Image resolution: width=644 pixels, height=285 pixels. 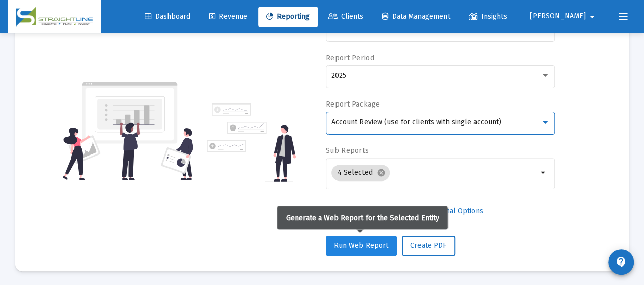 I want to click on mat-icon: cancel, so click(x=381, y=173).